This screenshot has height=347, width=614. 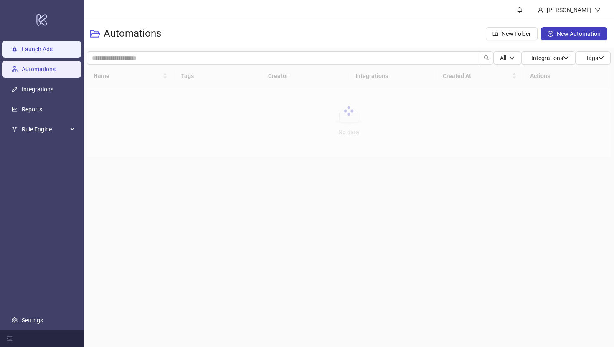 I want to click on span: Tags, so click(x=595, y=58).